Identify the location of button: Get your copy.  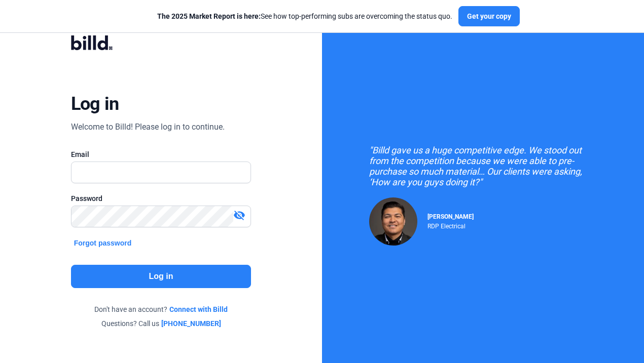
(489, 16).